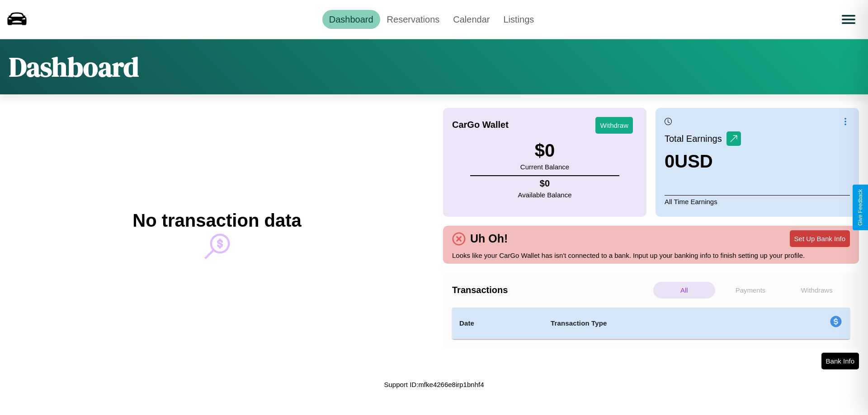 The height and width of the screenshot is (415, 868). Describe the element at coordinates (351, 20) in the screenshot. I see `a: Dashboard` at that location.